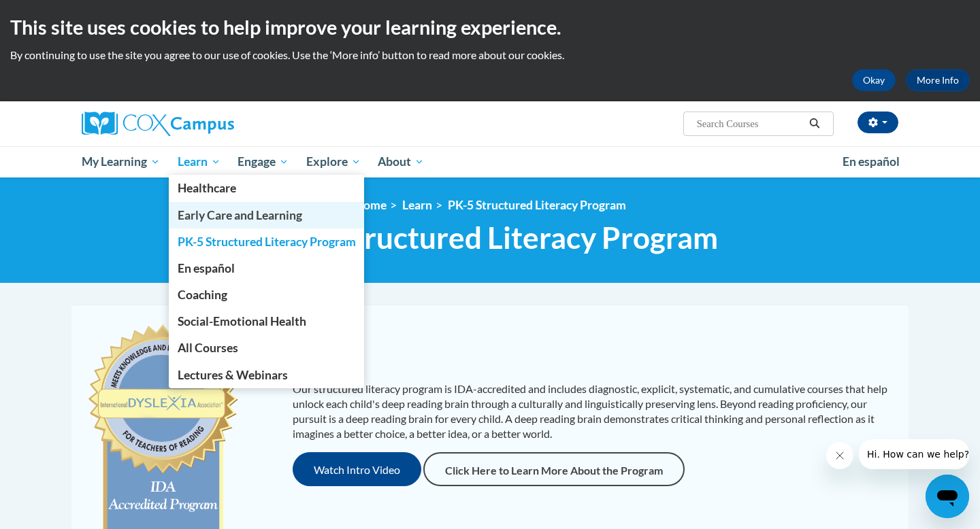  I want to click on img: Cox Campus, so click(158, 124).